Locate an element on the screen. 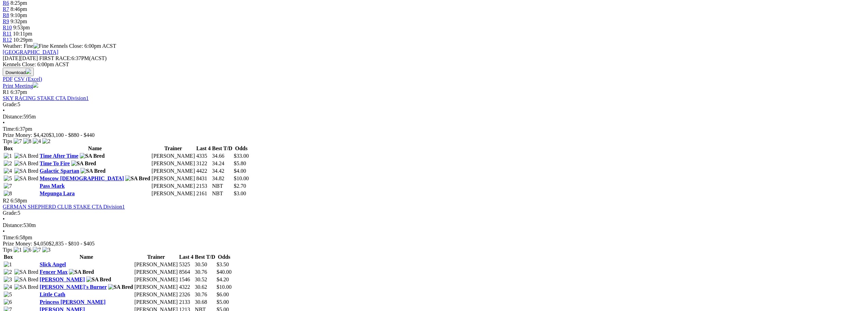  td: 2161 is located at coordinates (203, 193).